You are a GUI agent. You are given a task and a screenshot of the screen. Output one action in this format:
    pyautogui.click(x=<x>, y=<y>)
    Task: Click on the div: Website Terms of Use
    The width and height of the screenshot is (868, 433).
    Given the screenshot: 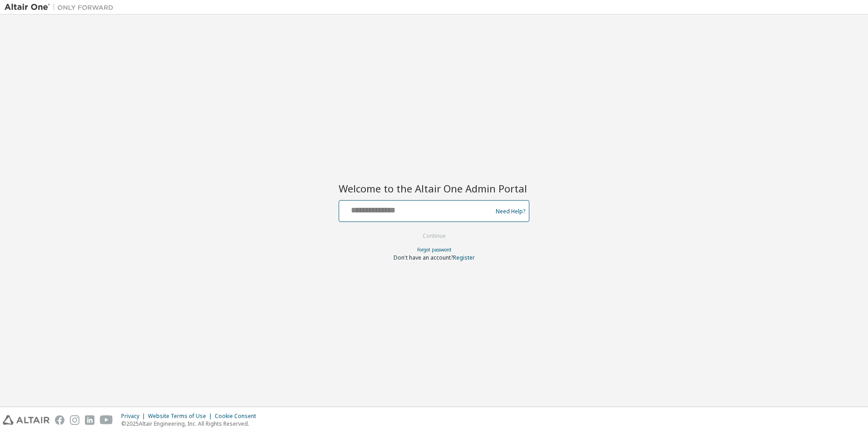 What is the action you would take?
    pyautogui.click(x=181, y=416)
    